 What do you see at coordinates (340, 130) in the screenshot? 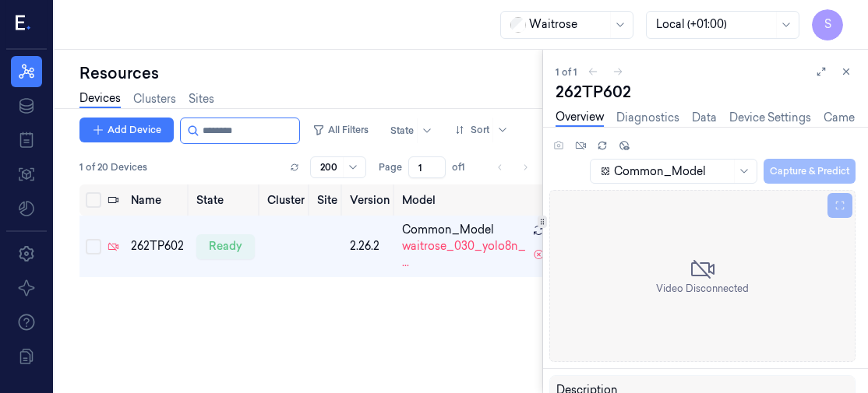
I see `button: All Filters` at bounding box center [340, 130].